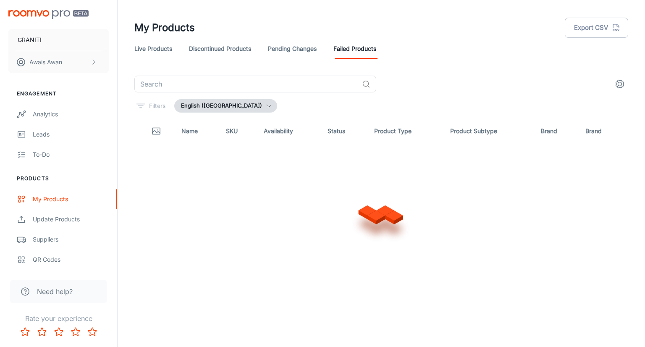  Describe the element at coordinates (71, 219) in the screenshot. I see `div: Update Products` at that location.